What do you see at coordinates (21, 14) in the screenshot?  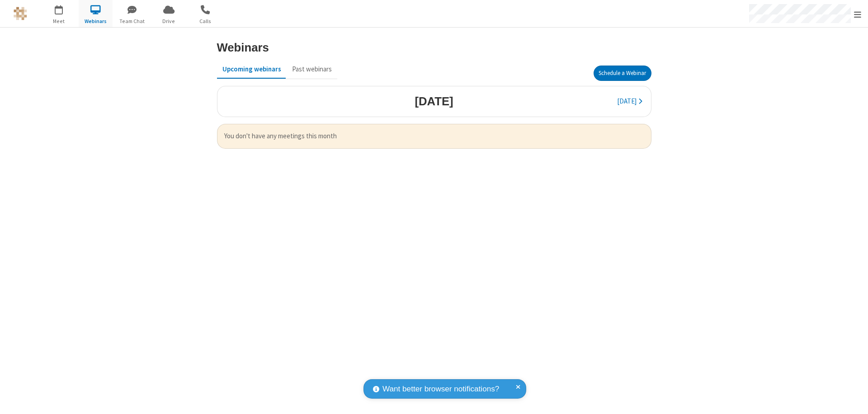 I see `img: QA Selenium DO NOT DELETE OR CHANGE` at bounding box center [21, 14].